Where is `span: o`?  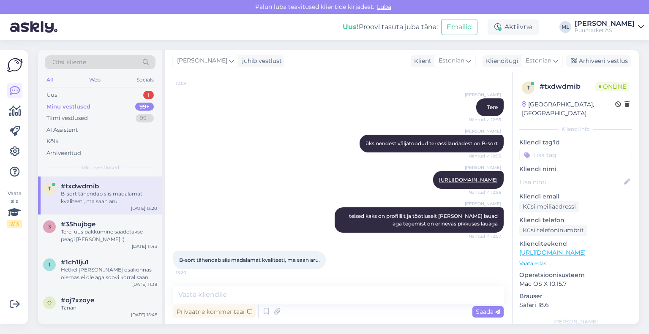 span: o is located at coordinates (49, 302).